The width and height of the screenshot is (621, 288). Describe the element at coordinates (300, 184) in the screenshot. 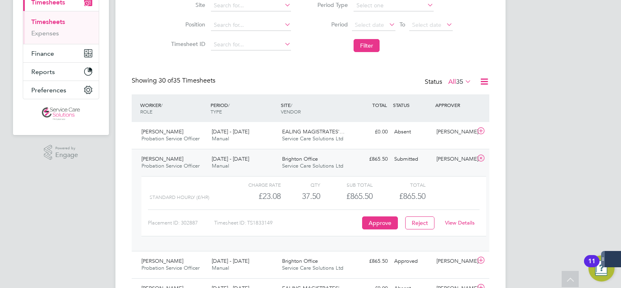

I see `div: QTY` at that location.